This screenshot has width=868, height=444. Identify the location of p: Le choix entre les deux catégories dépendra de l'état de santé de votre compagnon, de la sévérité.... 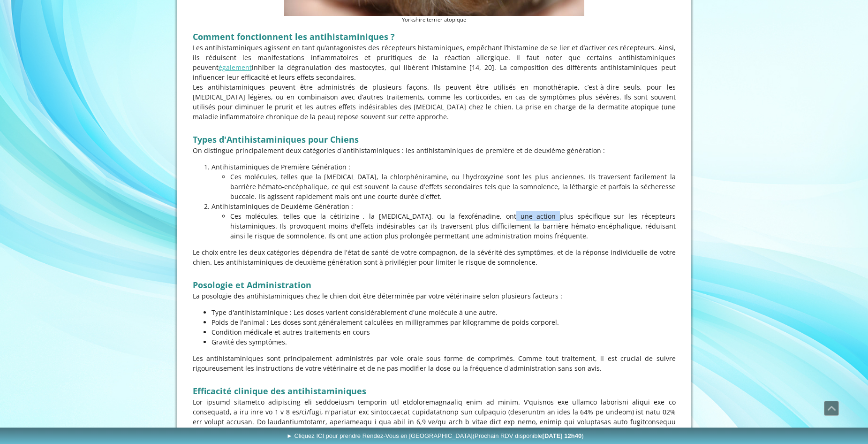
(434, 257).